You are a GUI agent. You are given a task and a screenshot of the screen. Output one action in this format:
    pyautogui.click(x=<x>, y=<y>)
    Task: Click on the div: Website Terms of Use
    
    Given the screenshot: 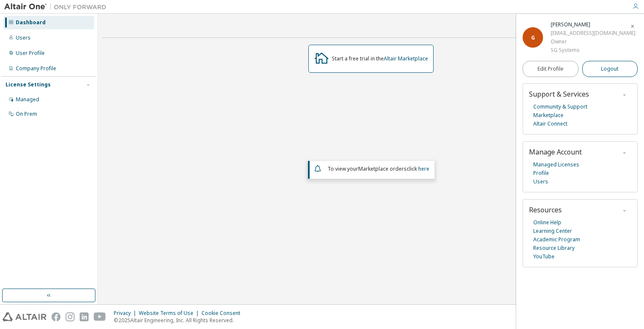 What is the action you would take?
    pyautogui.click(x=170, y=313)
    